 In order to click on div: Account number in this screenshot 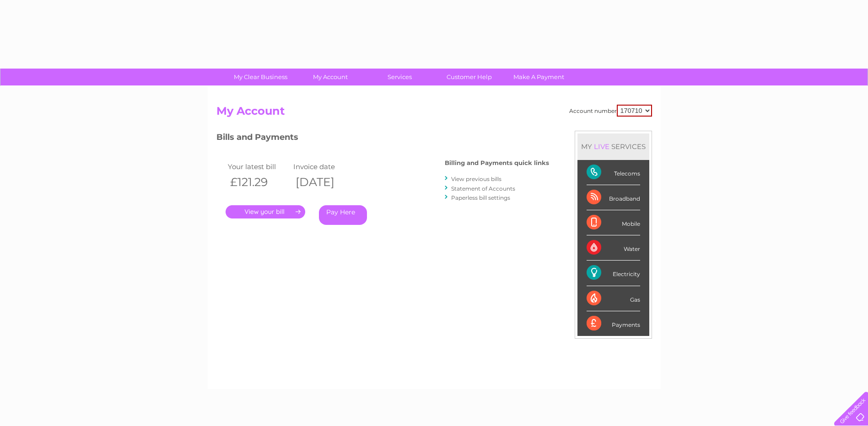, I will do `click(610, 111)`.